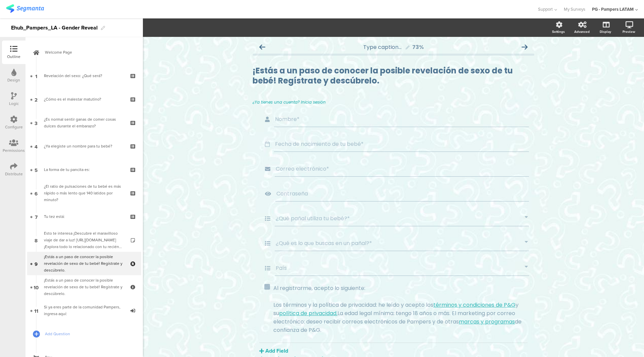 Image resolution: width=644 pixels, height=357 pixels. I want to click on span: 7, so click(36, 216).